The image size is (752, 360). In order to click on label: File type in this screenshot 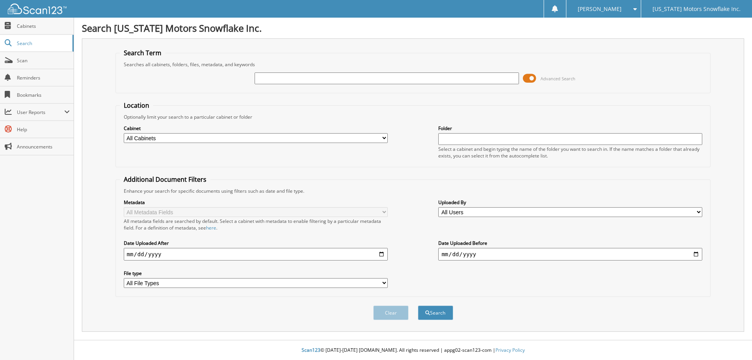, I will do `click(256, 273)`.